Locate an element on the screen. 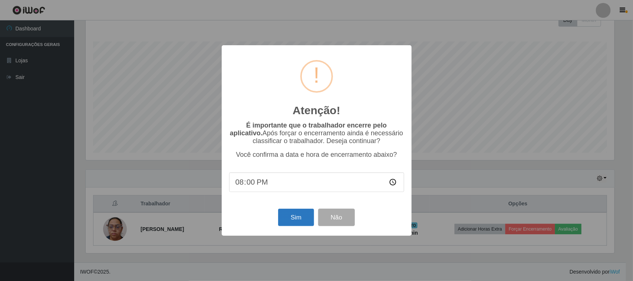 Image resolution: width=633 pixels, height=281 pixels. p: Você confirma a data e hora de encerramento abaixo? is located at coordinates (317, 155).